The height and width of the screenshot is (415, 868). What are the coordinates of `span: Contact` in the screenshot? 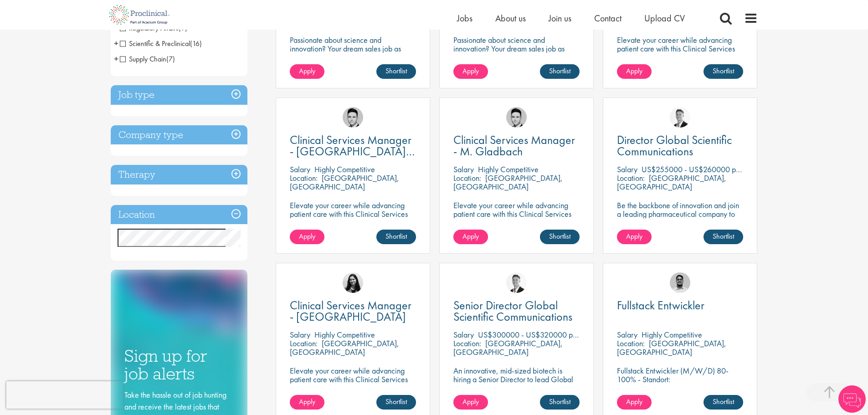 It's located at (608, 18).